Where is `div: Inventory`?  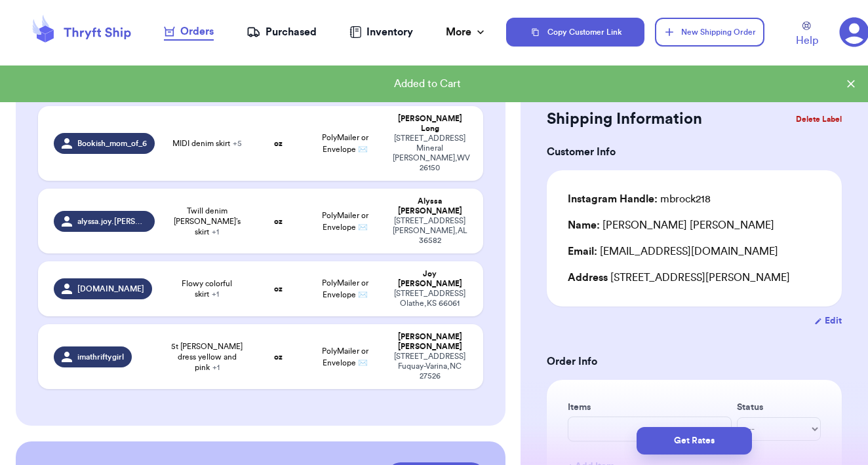 div: Inventory is located at coordinates (381, 32).